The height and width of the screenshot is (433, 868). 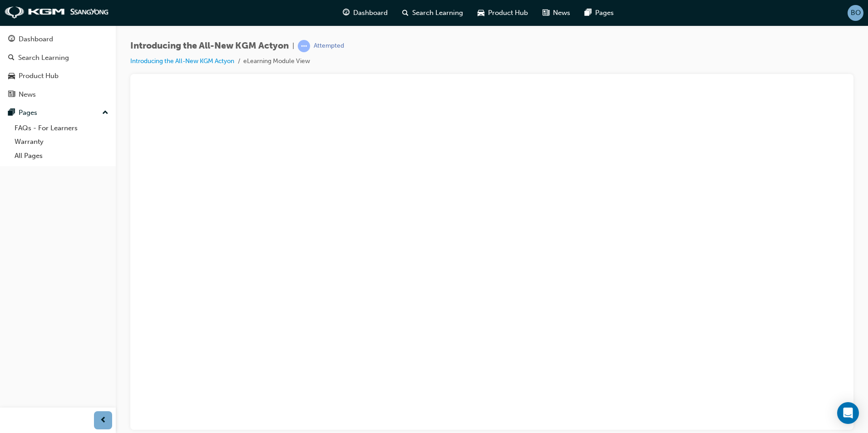 What do you see at coordinates (58, 76) in the screenshot?
I see `a: Product Hub` at bounding box center [58, 76].